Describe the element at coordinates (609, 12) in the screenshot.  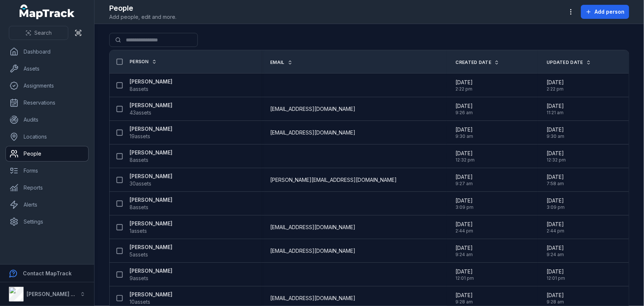
I see `span: Add person` at that location.